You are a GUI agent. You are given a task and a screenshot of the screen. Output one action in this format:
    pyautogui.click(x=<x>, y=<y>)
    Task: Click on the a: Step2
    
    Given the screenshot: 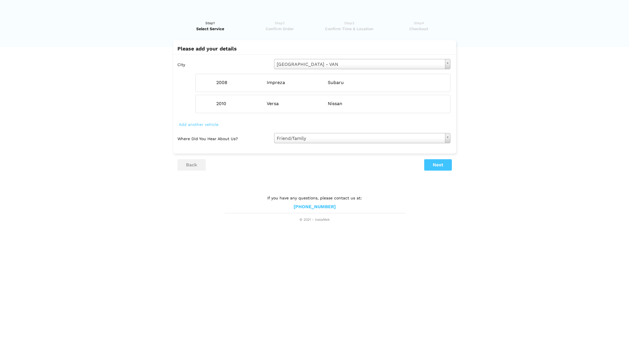 What is the action you would take?
    pyautogui.click(x=280, y=26)
    